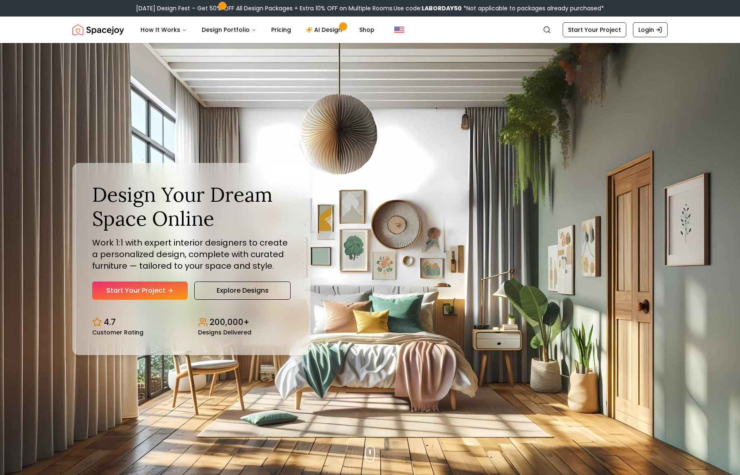 The height and width of the screenshot is (475, 740). What do you see at coordinates (400, 30) in the screenshot?
I see `img: United States` at bounding box center [400, 30].